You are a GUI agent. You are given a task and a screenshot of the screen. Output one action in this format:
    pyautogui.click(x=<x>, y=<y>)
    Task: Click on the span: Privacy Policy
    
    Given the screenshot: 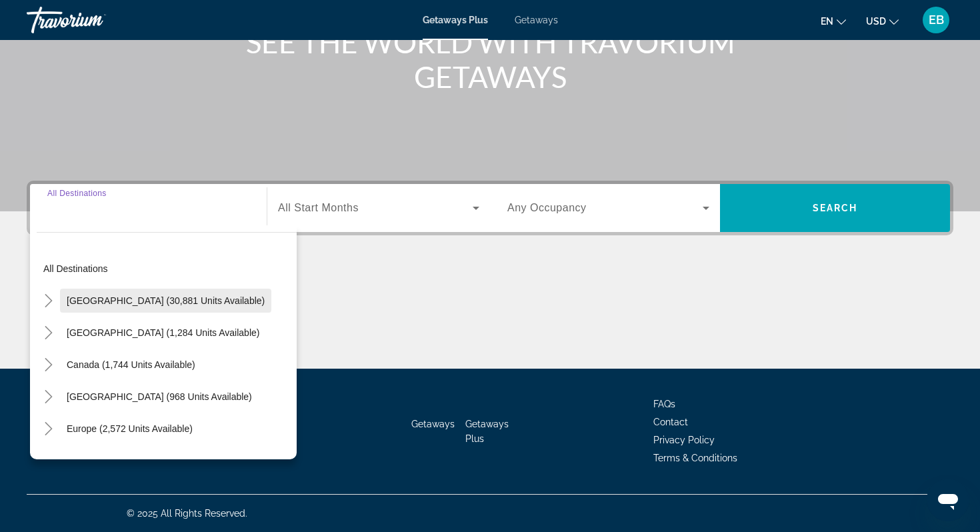 What is the action you would take?
    pyautogui.click(x=684, y=440)
    